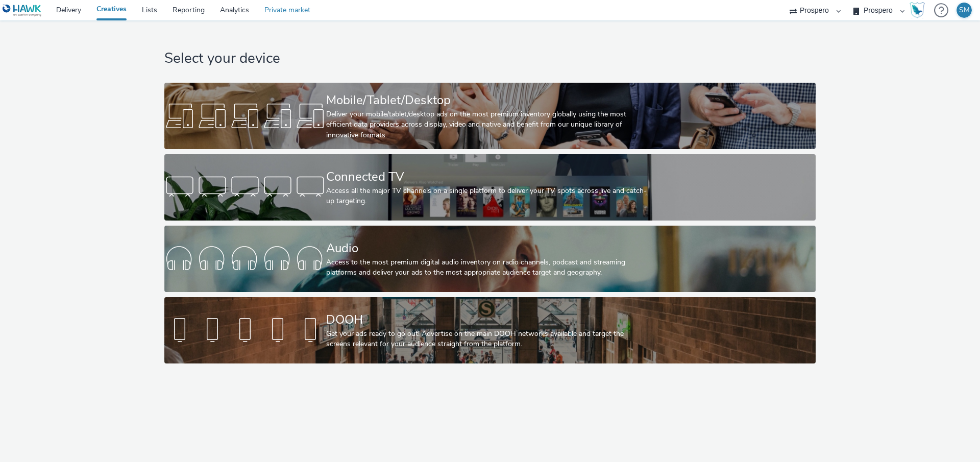  I want to click on a: Hawk Academy, so click(919, 10).